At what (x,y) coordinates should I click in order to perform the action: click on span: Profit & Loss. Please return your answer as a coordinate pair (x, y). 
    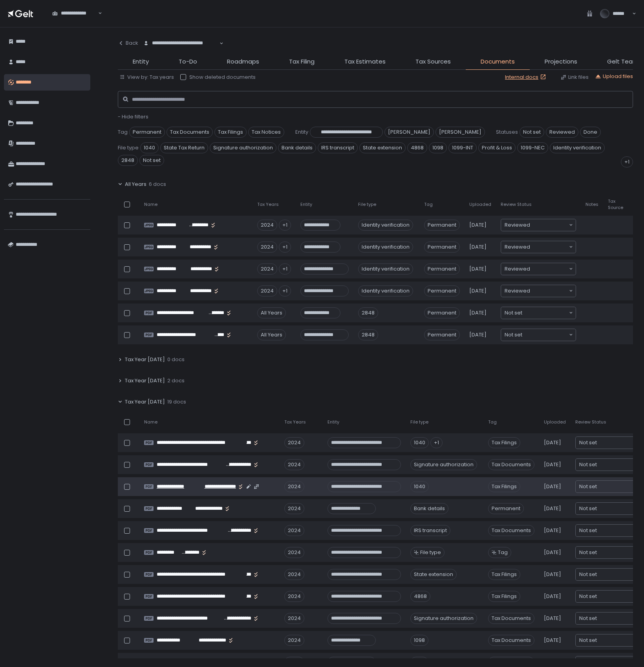
    Looking at the image, I should click on (496, 148).